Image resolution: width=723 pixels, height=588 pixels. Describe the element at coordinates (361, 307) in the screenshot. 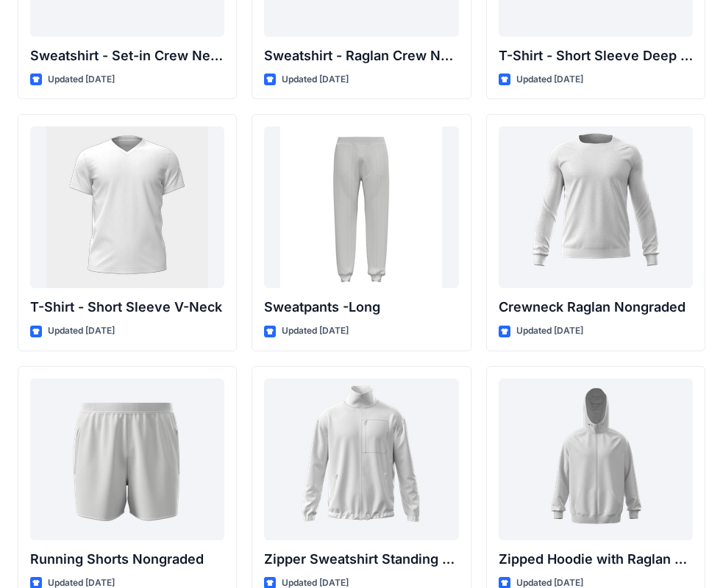

I see `p: Sweatpants -Long` at that location.